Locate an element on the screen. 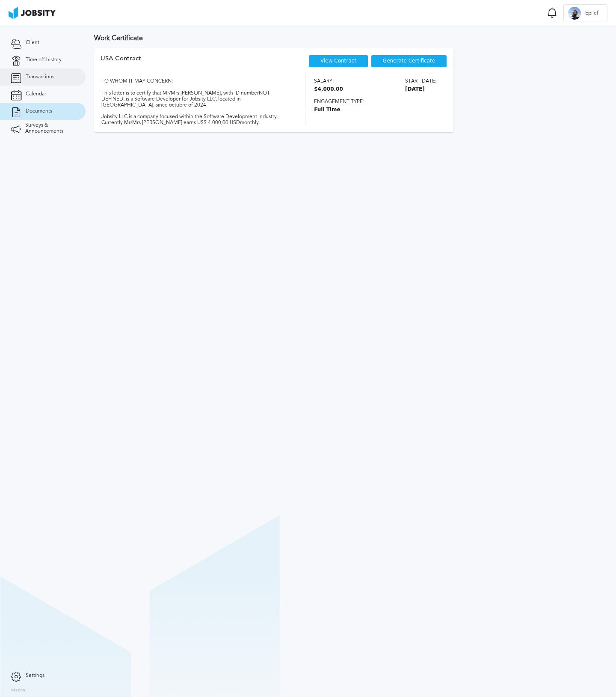 This screenshot has width=616, height=697. h3: Work Certificate is located at coordinates (350, 38).